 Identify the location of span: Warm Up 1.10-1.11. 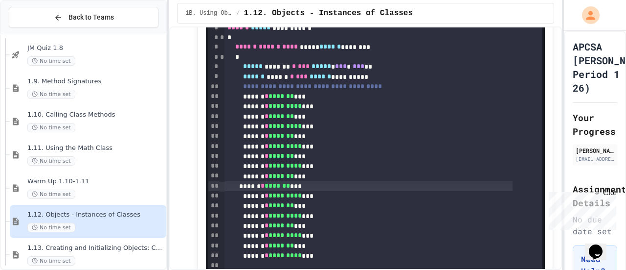
(96, 181).